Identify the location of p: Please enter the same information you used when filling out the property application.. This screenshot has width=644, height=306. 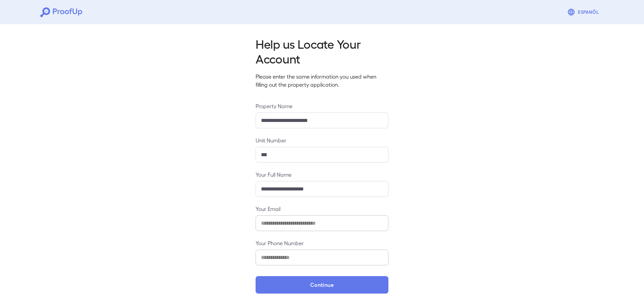
(322, 81).